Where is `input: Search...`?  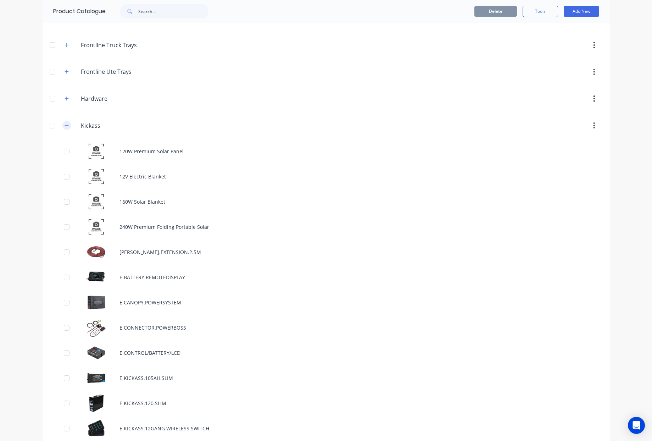 input: Search... is located at coordinates (173, 11).